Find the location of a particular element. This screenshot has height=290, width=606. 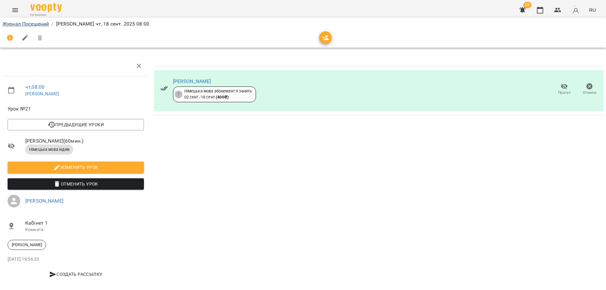

div: 7 is located at coordinates (179, 94).